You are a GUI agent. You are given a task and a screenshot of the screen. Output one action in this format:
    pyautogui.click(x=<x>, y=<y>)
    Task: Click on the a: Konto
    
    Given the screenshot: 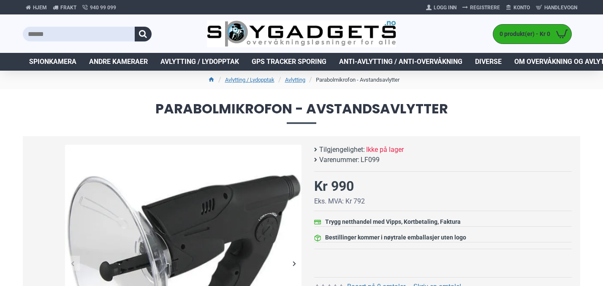 What is the action you would take?
    pyautogui.click(x=518, y=8)
    